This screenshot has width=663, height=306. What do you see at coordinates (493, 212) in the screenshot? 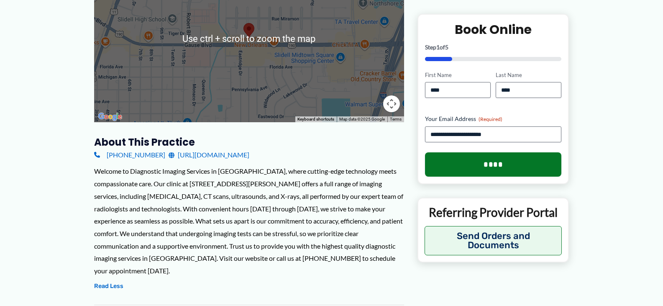
I see `p: Referring Provider Portal` at bounding box center [493, 212].